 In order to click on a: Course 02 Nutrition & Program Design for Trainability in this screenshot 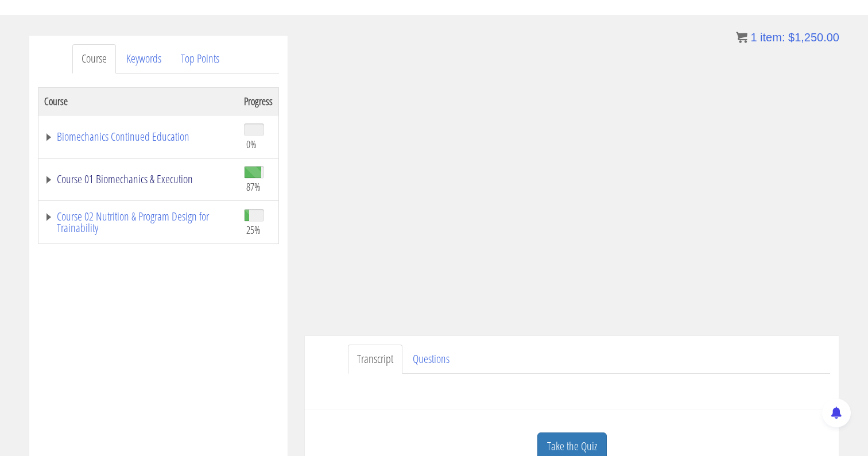, I will do `click(138, 222)`.